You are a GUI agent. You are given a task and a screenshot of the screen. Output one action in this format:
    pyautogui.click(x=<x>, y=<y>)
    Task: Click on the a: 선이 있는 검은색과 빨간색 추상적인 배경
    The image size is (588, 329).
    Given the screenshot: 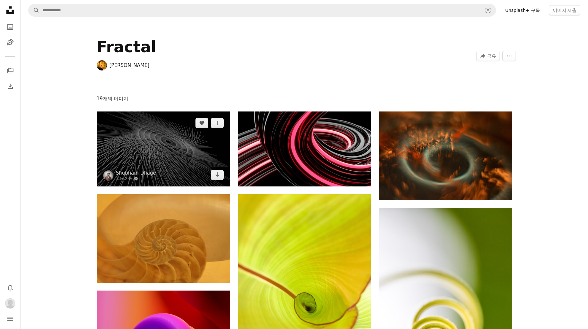 What is the action you would take?
    pyautogui.click(x=304, y=149)
    